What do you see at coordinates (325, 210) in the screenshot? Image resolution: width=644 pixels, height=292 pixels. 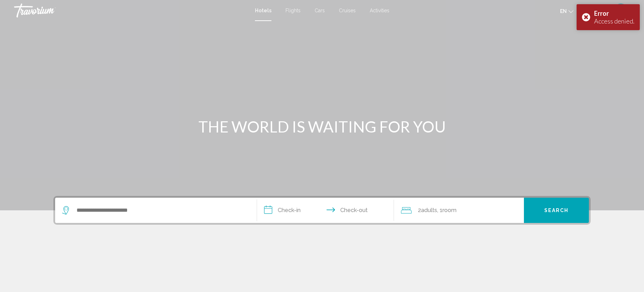 I see `button: Check in and out dates` at bounding box center [325, 210].